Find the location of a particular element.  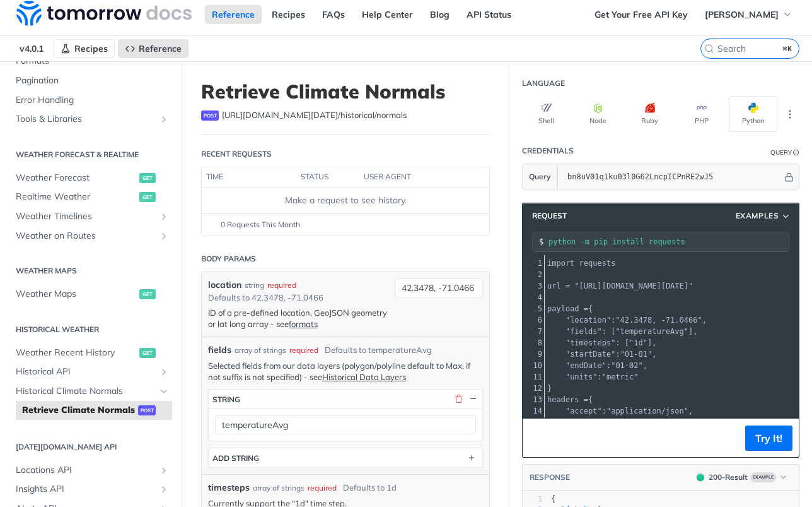

span: "units" is located at coordinates (582, 377).